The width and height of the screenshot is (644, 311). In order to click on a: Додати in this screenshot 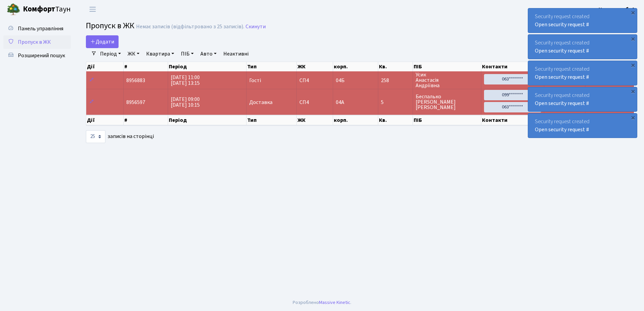, I will do `click(102, 42)`.